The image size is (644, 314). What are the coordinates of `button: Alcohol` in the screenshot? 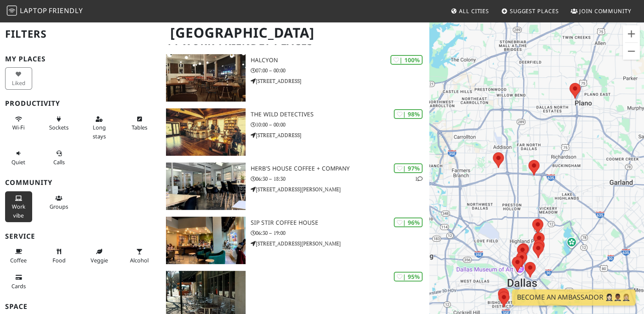 It's located at (140, 255).